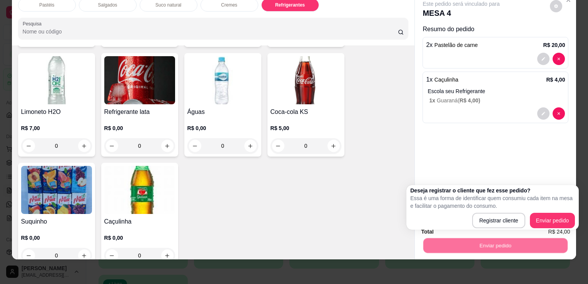 The image size is (588, 284). Describe the element at coordinates (290, 5) in the screenshot. I see `p: Refrigerantes` at that location.